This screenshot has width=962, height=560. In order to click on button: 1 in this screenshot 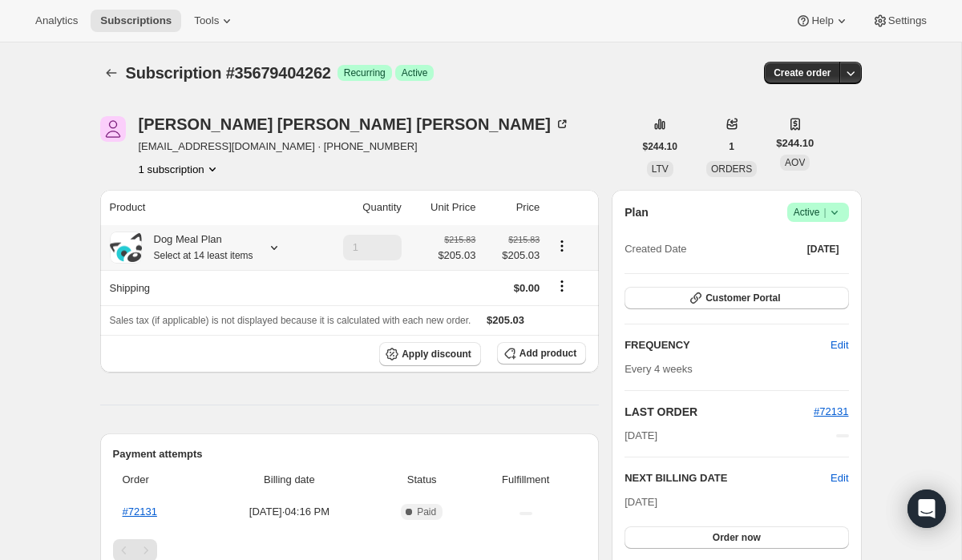, I will do `click(731, 147)`.